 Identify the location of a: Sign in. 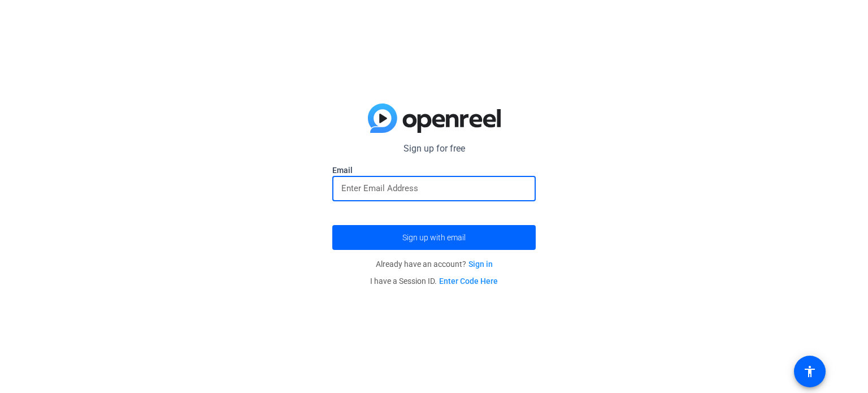
(480, 264).